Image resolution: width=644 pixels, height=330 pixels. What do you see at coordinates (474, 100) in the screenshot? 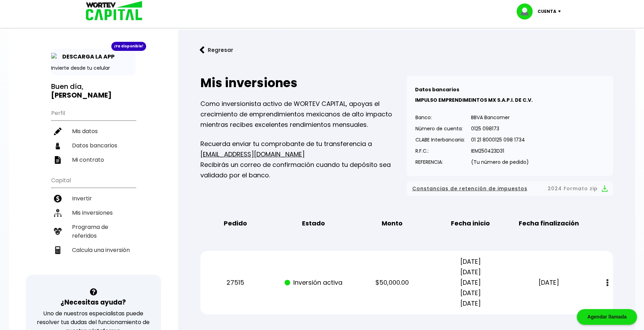
I see `b: IMPULSO EMPRENDIMEINTOS MX S.A.P.I. DE C.V.` at bounding box center [474, 100].